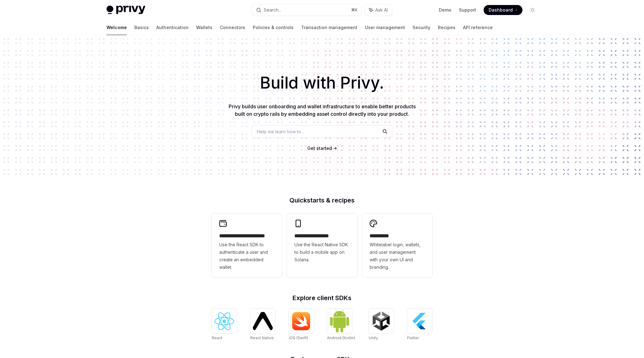 The height and width of the screenshot is (358, 644). I want to click on span: iOS (Swift), so click(299, 338).